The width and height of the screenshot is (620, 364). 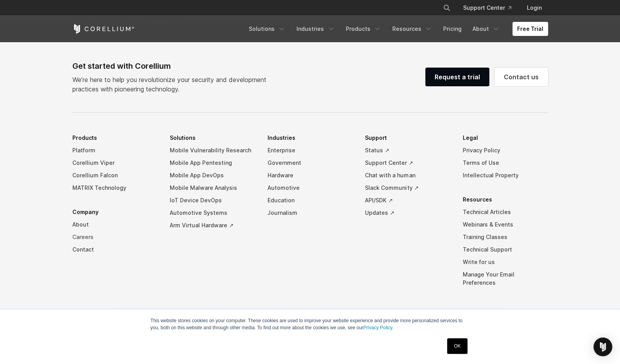 I want to click on a: Privacy Policy, so click(x=505, y=151).